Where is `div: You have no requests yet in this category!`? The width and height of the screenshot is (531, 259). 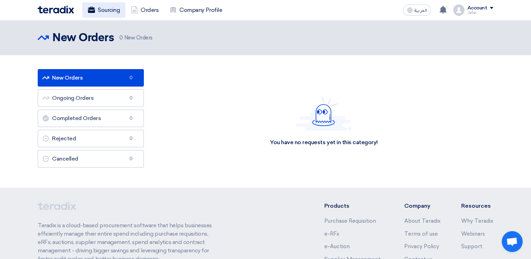
div: You have no requests yet in this category! is located at coordinates (324, 142).